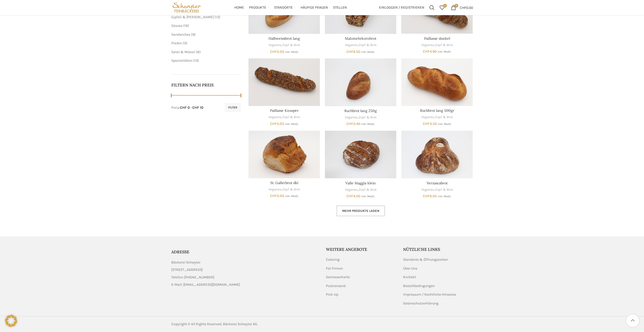 Image resolution: width=644 pixels, height=332 pixels. What do you see at coordinates (419, 286) in the screenshot?
I see `a: Bestellbedingungen` at bounding box center [419, 286].